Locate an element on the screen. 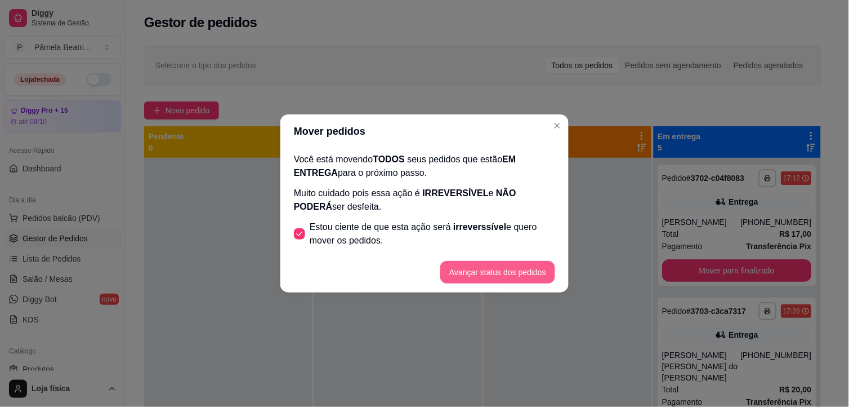 This screenshot has height=407, width=849. button: Avançar status dos pedidos is located at coordinates (498, 272).